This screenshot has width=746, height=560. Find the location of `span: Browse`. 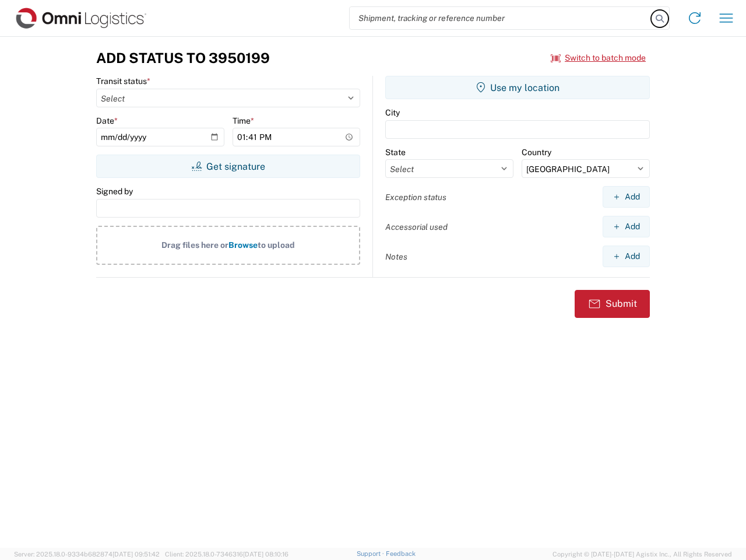

span: Browse is located at coordinates (243, 245).